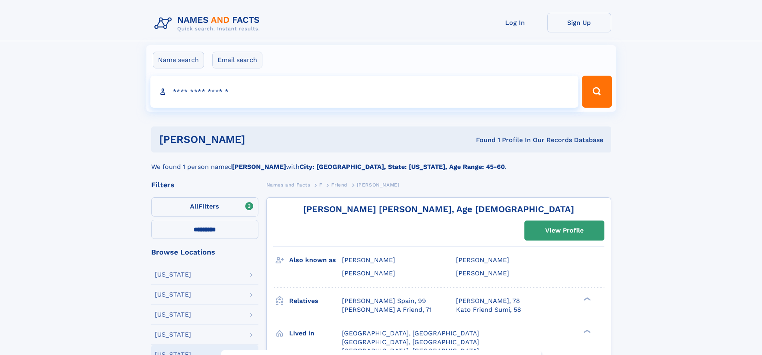  I want to click on label: Filters, so click(205, 207).